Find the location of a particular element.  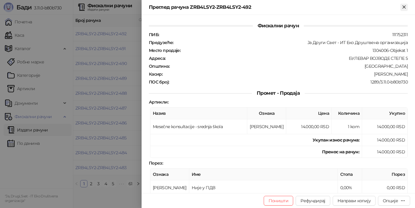

strong: Место продаје : is located at coordinates (165, 50).